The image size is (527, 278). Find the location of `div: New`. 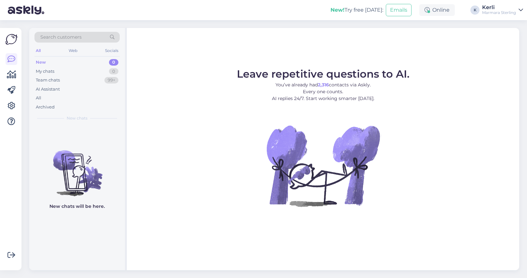

div: New is located at coordinates (41, 62).